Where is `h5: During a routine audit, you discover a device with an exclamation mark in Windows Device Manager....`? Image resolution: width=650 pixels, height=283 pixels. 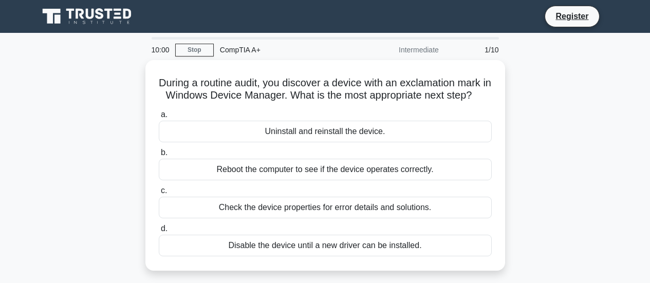
h5: During a routine audit, you discover a device with an exclamation mark in Windows Device Manager.... is located at coordinates (325, 89).